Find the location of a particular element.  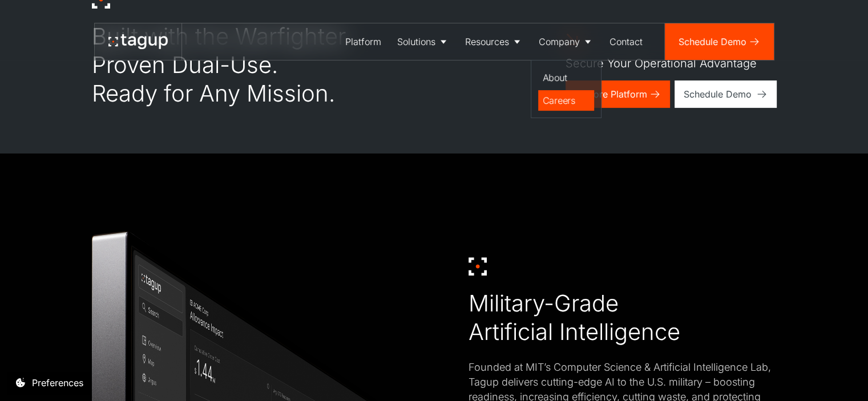

div: Preferences is located at coordinates (58, 383).